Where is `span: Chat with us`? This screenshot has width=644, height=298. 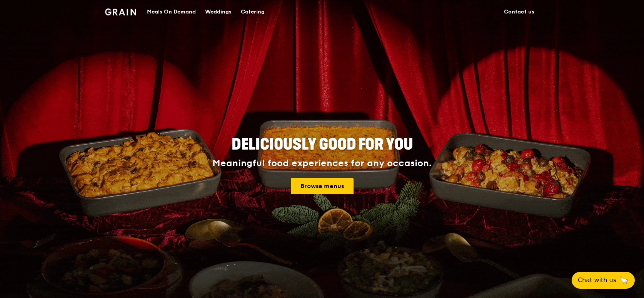 span: Chat with us is located at coordinates (597, 280).